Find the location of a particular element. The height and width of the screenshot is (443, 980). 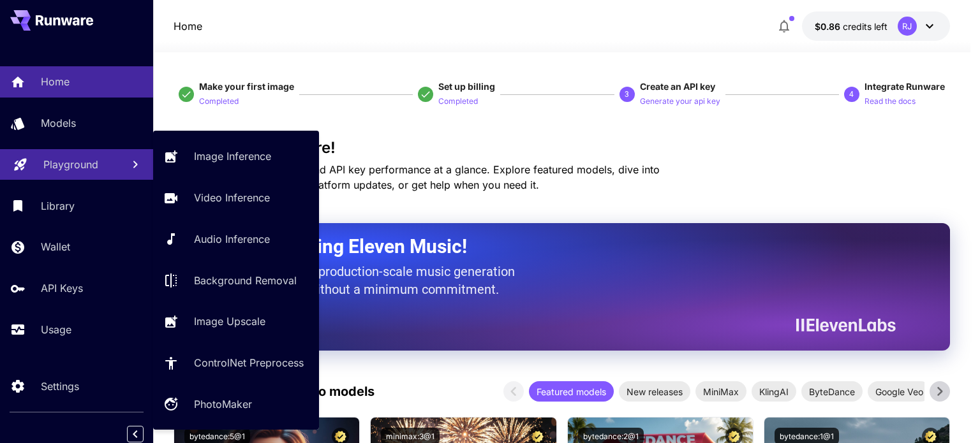

p: Settings is located at coordinates (60, 387).